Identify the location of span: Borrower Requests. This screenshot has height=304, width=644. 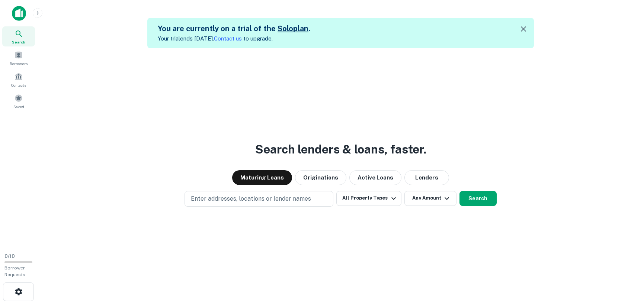
(15, 271).